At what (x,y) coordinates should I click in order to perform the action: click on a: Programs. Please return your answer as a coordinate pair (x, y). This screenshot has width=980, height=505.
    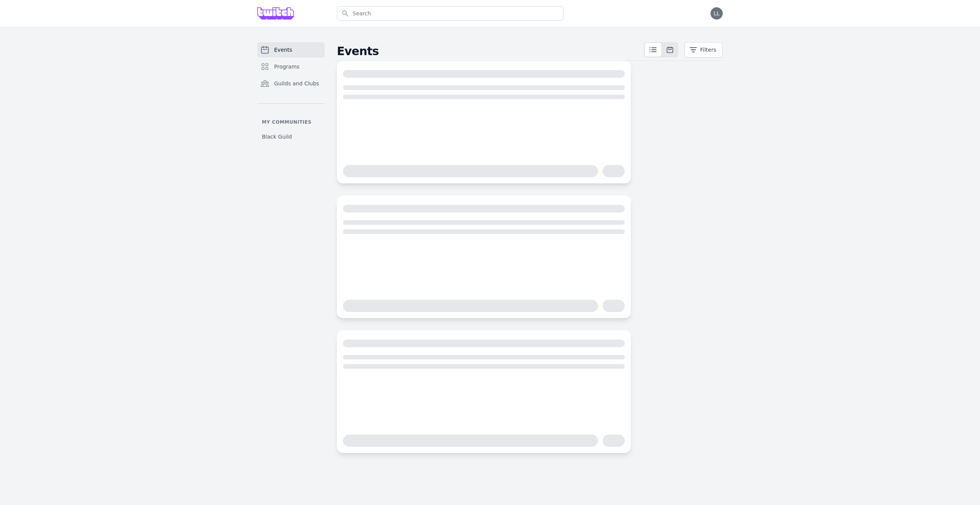
    Looking at the image, I should click on (291, 67).